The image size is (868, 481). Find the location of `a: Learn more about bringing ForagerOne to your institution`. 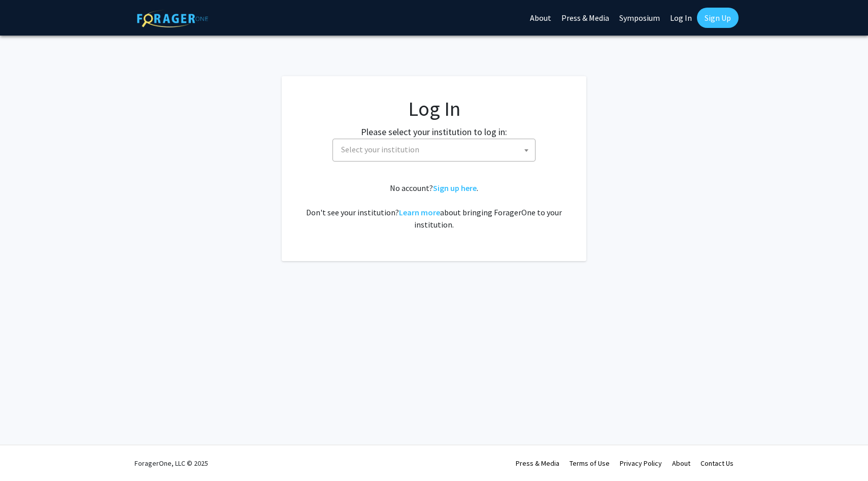

a: Learn more about bringing ForagerOne to your institution is located at coordinates (420, 213).